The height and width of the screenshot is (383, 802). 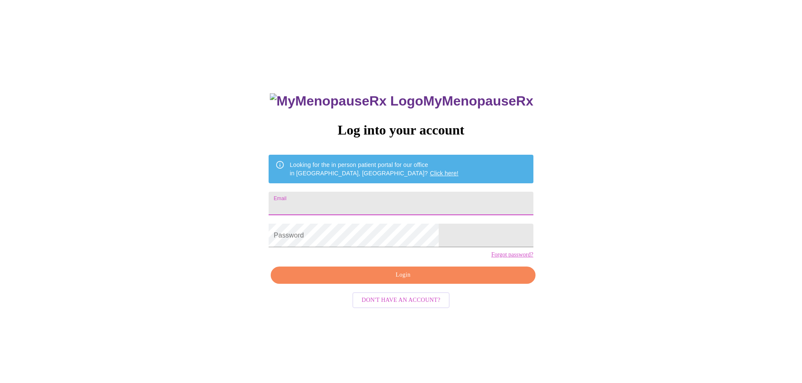 I want to click on img: MyMenopauseRx Logo, so click(x=346, y=101).